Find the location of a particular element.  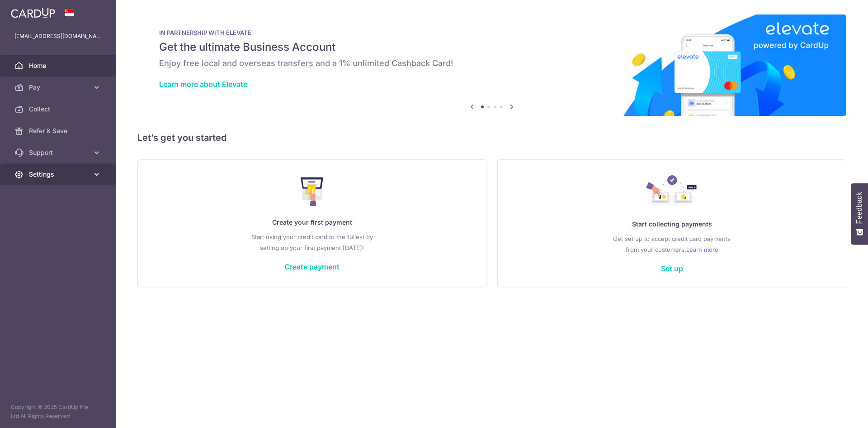

img: CardUp is located at coordinates (33, 13).